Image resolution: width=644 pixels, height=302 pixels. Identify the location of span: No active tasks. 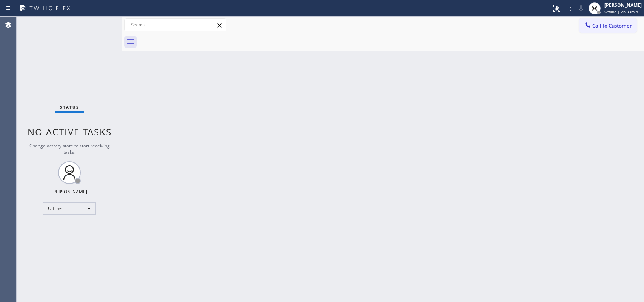
(69, 132).